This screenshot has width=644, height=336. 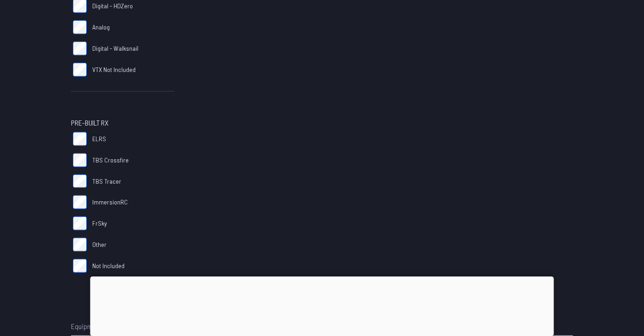 I want to click on input: ELRS, so click(x=80, y=139).